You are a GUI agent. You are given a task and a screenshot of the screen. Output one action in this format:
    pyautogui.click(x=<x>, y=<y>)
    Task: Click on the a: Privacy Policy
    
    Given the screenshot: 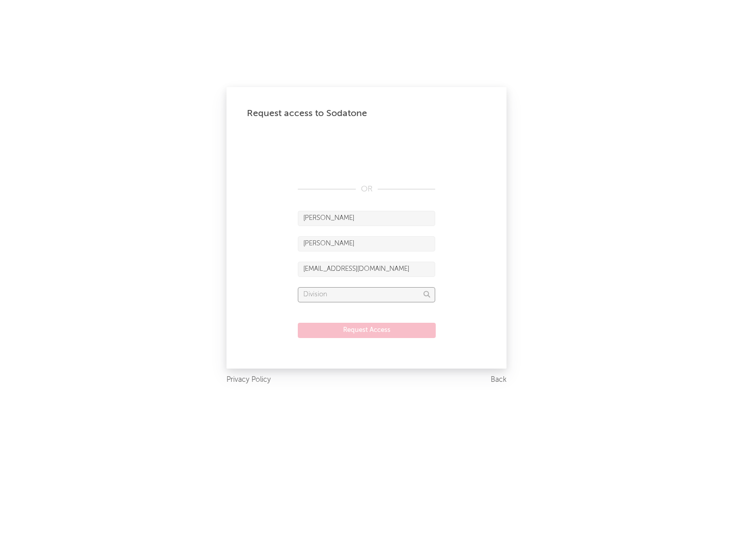 What is the action you would take?
    pyautogui.click(x=249, y=380)
    